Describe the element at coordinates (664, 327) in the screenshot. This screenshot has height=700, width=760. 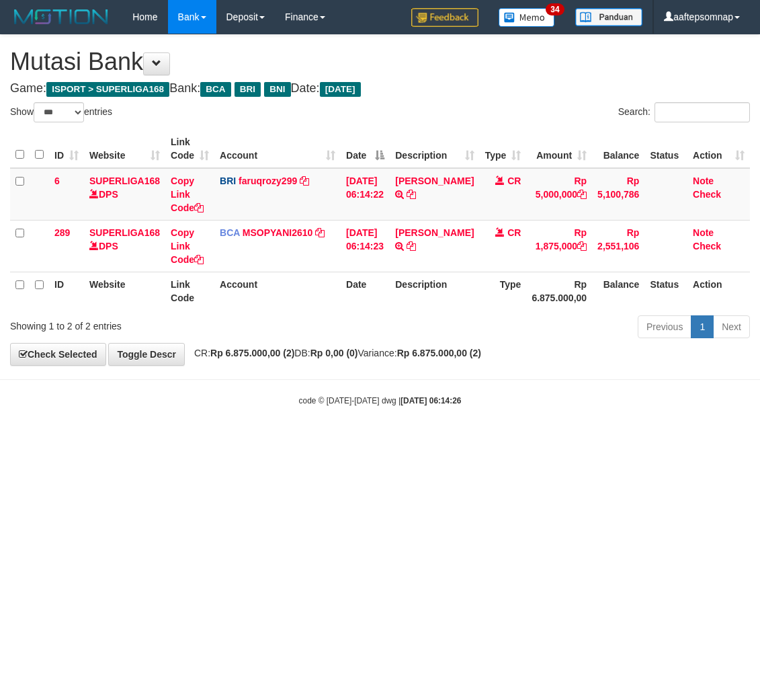
I see `a: Previous` at that location.